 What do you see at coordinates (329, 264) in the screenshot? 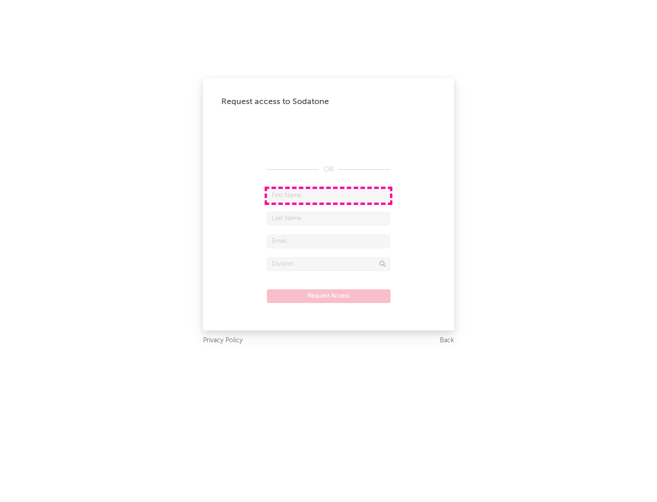
I see `input: Division` at bounding box center [329, 264].